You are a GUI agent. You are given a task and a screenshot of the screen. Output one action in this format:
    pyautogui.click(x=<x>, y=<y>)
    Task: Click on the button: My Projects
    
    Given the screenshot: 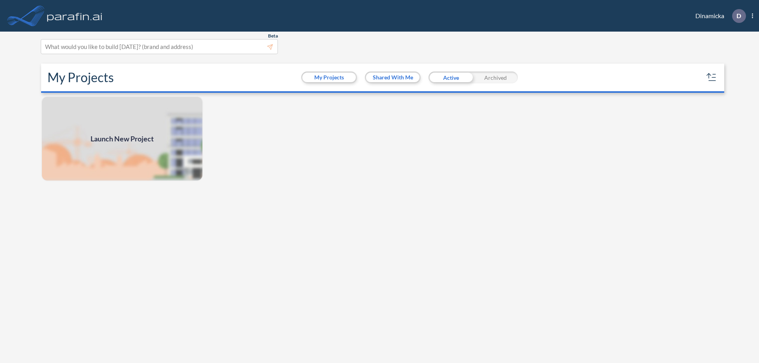 What is the action you would take?
    pyautogui.click(x=329, y=77)
    